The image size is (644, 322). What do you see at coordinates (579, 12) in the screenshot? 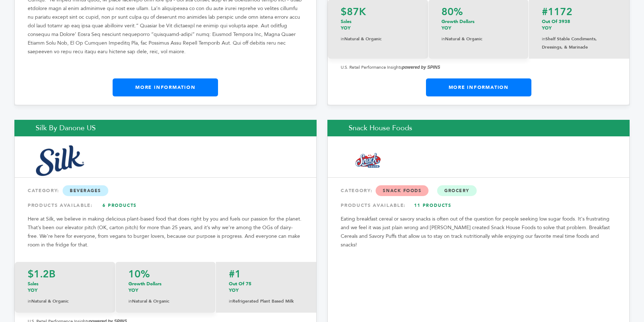
I see `p: #1172` at bounding box center [579, 12].